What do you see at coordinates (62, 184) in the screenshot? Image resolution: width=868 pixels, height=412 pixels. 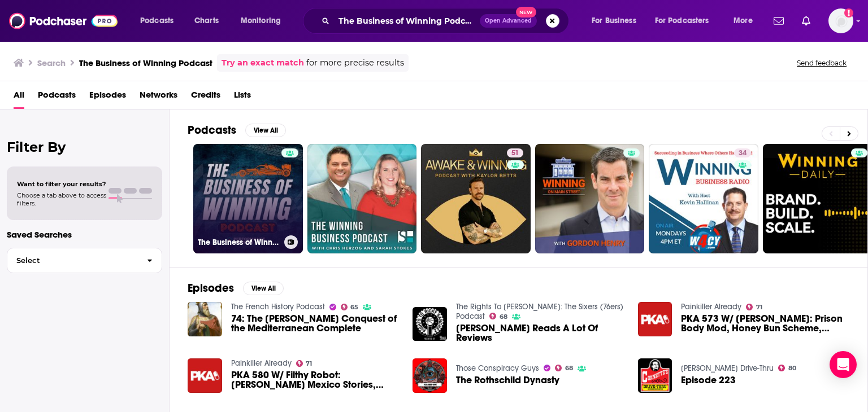 I see `span: Want to filter your results?` at bounding box center [62, 184].